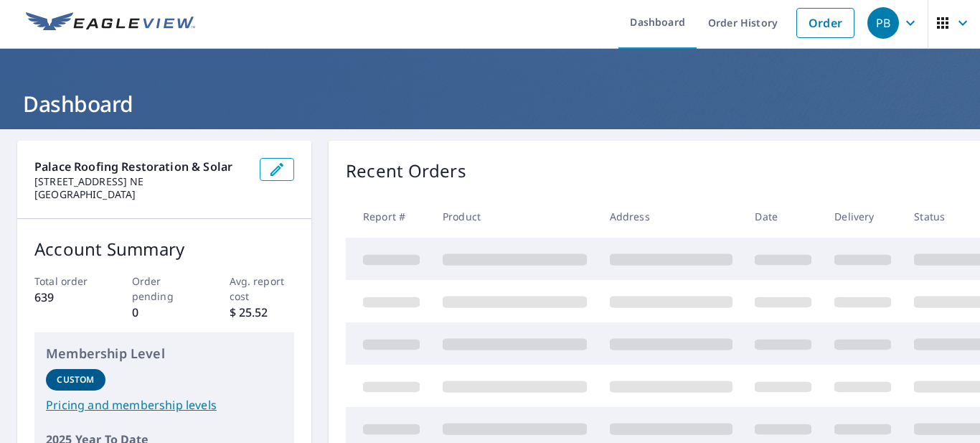  Describe the element at coordinates (514, 216) in the screenshot. I see `th: Product` at that location.